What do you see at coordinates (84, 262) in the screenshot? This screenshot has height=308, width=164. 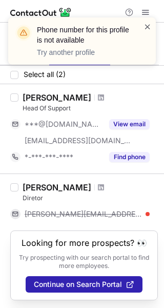 I see `p: Try prospecting with our search portal to find more employees.` at bounding box center [84, 262].